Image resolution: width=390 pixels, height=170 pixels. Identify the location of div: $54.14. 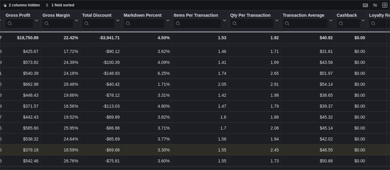
(308, 84).